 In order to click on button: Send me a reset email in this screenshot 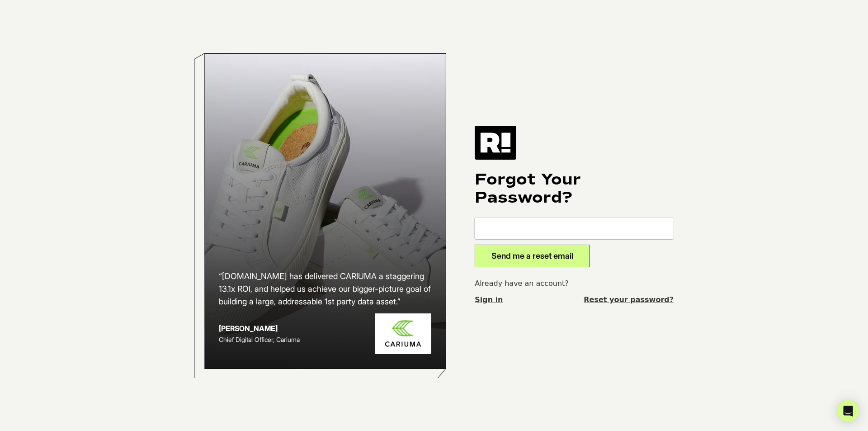, I will do `click(532, 256)`.